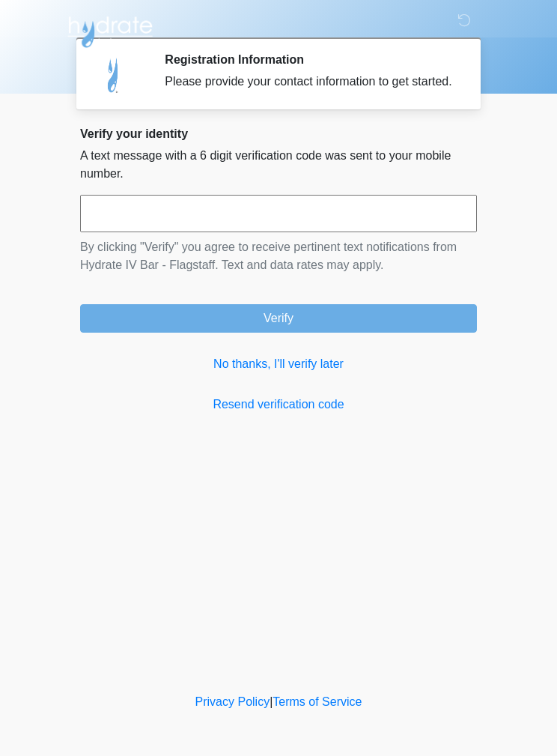 The width and height of the screenshot is (557, 756). Describe the element at coordinates (316, 702) in the screenshot. I see `a: Terms of Service` at that location.